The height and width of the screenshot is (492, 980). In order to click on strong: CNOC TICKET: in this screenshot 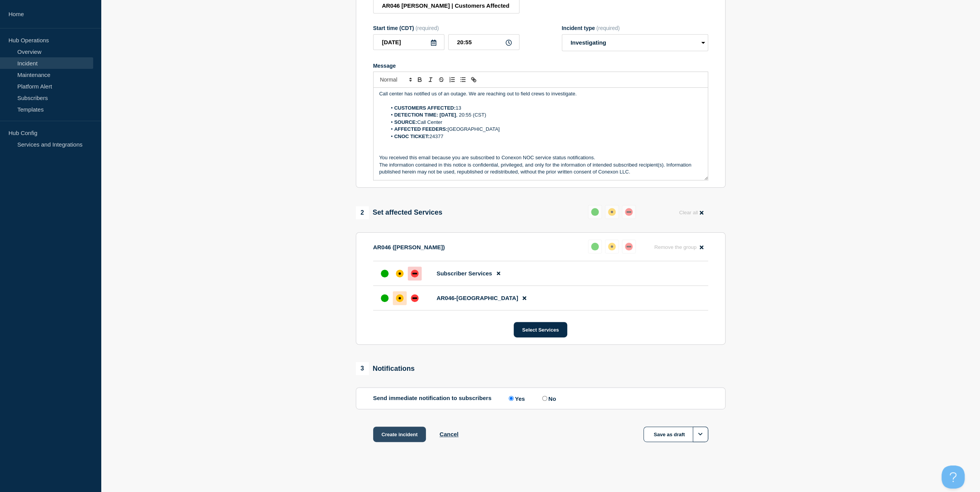, I will do `click(412, 136)`.